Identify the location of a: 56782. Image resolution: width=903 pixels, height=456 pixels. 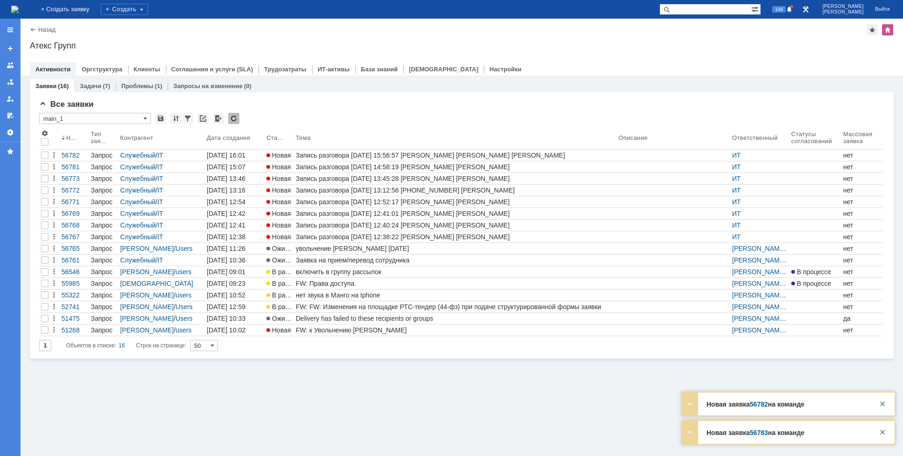
(759, 404).